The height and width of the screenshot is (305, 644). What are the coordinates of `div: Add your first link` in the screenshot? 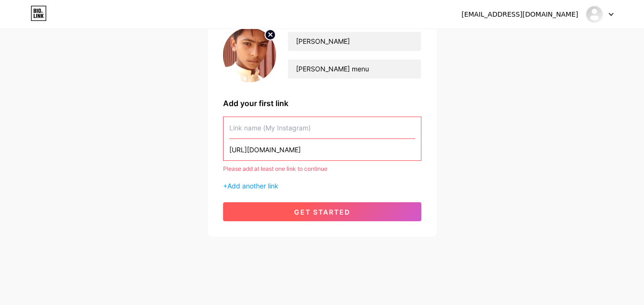 It's located at (322, 103).